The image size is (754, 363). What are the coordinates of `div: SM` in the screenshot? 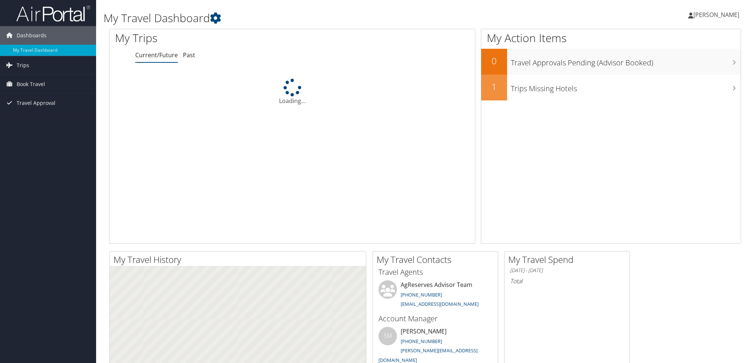 It's located at (388, 336).